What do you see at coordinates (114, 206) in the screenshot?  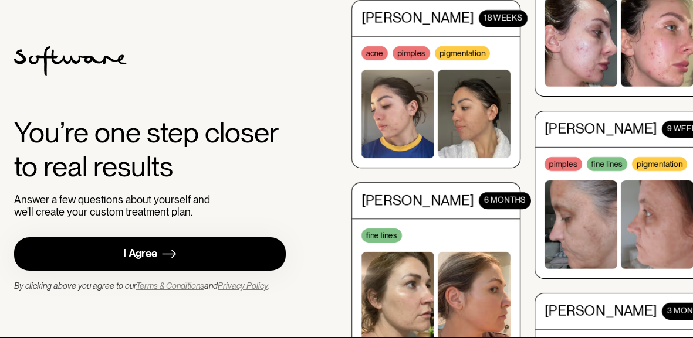 I see `div: Answer a few questions about yourself and we'll create your custom treatment plan.` at bounding box center [114, 206].